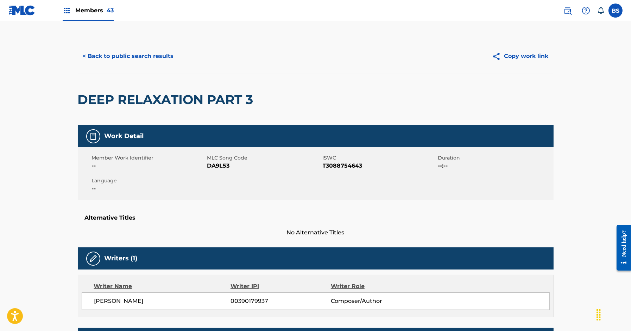 Image resolution: width=631 pixels, height=331 pixels. Describe the element at coordinates (568, 11) in the screenshot. I see `img: search` at that location.